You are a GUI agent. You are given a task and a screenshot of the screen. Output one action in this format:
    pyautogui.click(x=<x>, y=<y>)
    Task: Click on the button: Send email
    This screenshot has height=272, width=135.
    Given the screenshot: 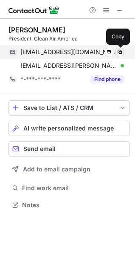 What is the action you would take?
    pyautogui.click(x=69, y=149)
    